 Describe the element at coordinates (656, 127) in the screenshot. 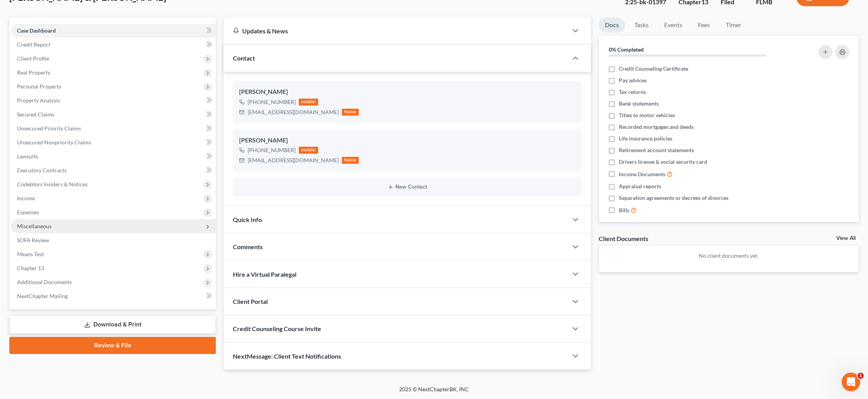

I see `span: Recorded mortgages and deeds` at that location.